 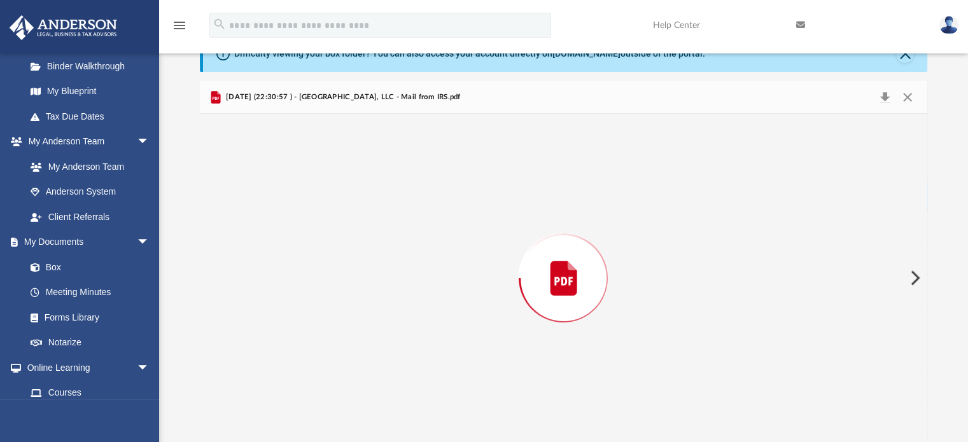 I want to click on a: My Documentsarrow_drop_down, so click(x=85, y=242).